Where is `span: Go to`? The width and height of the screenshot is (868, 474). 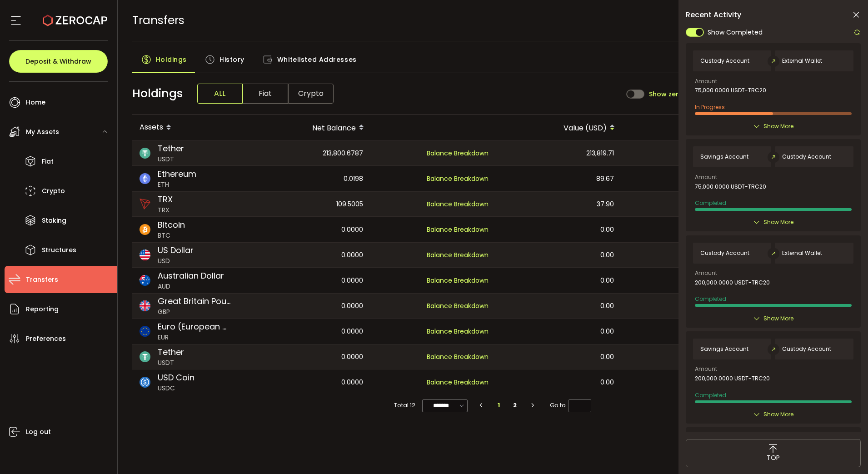
span: Go to is located at coordinates (571, 406).